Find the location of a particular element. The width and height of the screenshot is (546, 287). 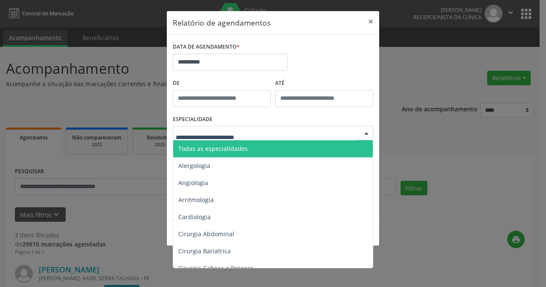

span: Cirurgia Cabeça e Pescoço is located at coordinates (216, 268).